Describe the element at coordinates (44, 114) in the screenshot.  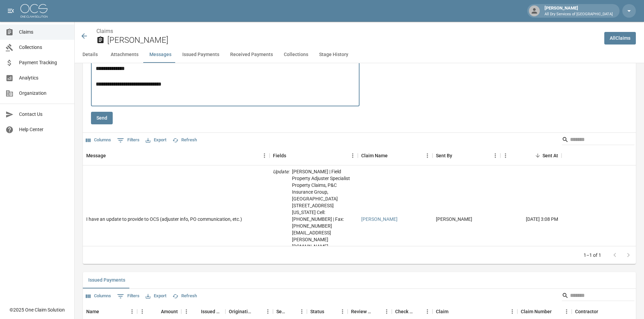
I see `span: Contact Us` at that location.